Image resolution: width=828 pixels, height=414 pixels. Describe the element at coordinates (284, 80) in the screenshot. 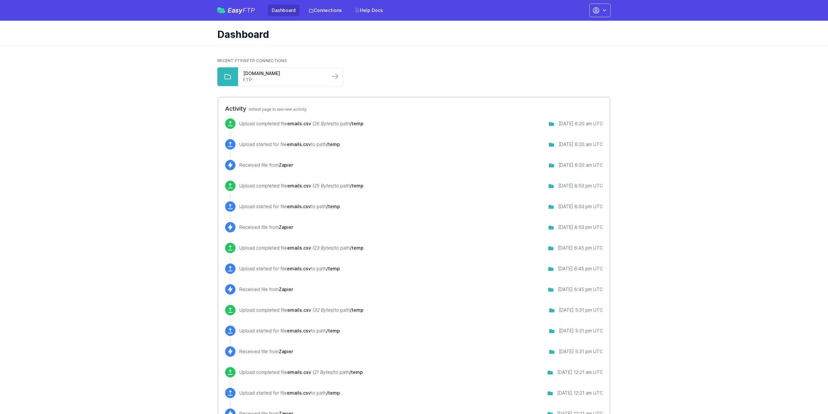

I see `a: FTP` at that location.